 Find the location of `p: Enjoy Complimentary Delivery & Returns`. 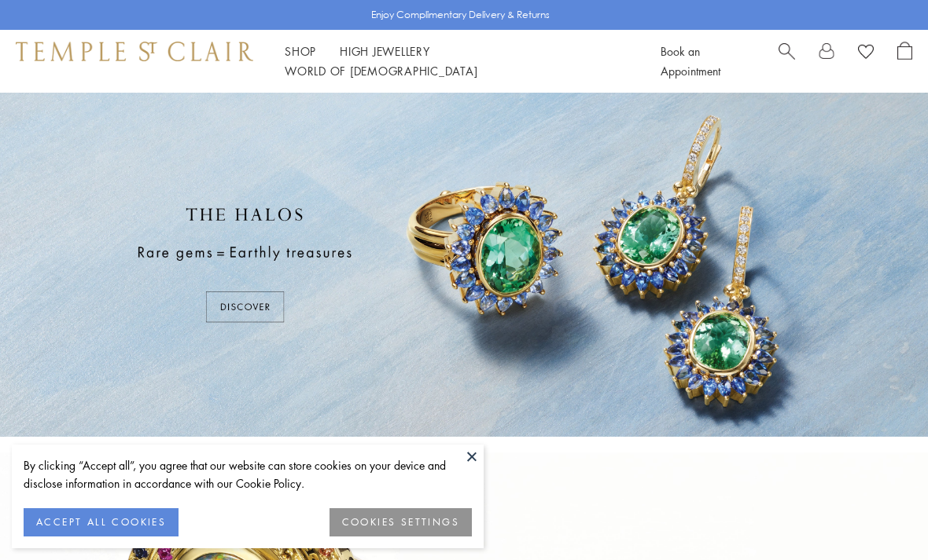

p: Enjoy Complimentary Delivery & Returns is located at coordinates (460, 15).